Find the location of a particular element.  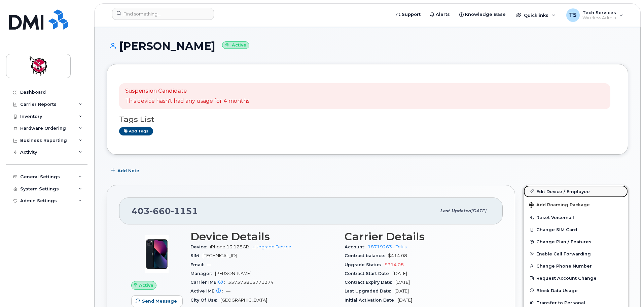

span: TS is located at coordinates (573, 15).